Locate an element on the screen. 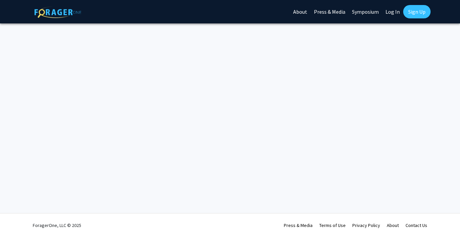 This screenshot has width=460, height=237. div: ForagerOne, LLC © 2025 is located at coordinates (57, 225).